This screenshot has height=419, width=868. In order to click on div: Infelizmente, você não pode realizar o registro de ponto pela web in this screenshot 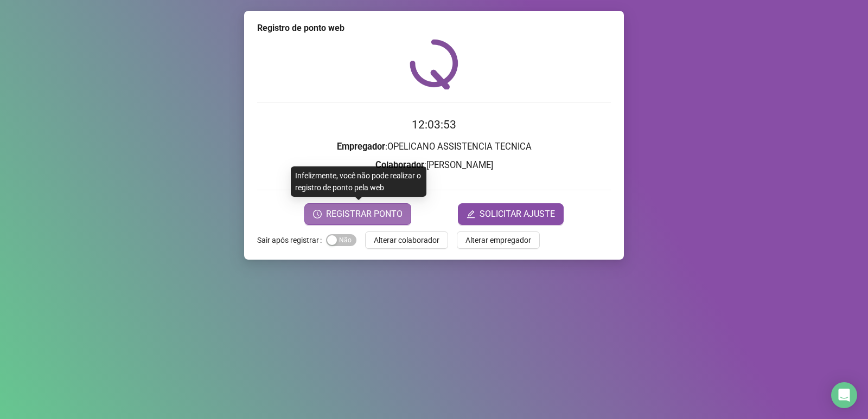, I will do `click(359, 182)`.